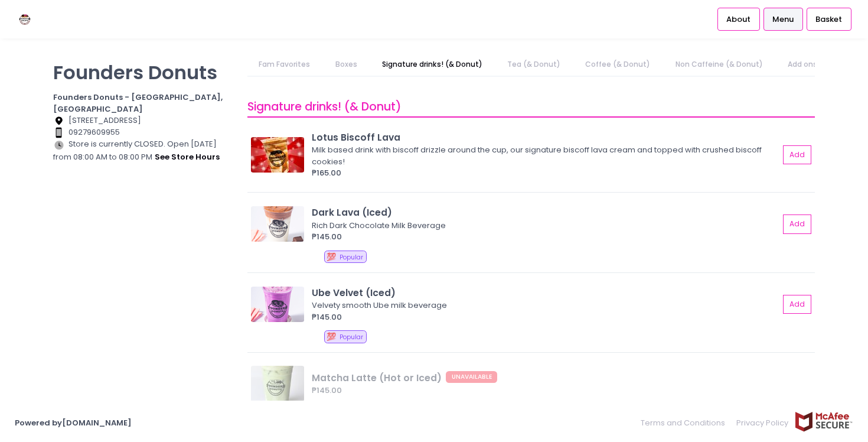  What do you see at coordinates (545, 137) in the screenshot?
I see `div: Lotus Biscoff Lava` at bounding box center [545, 137].